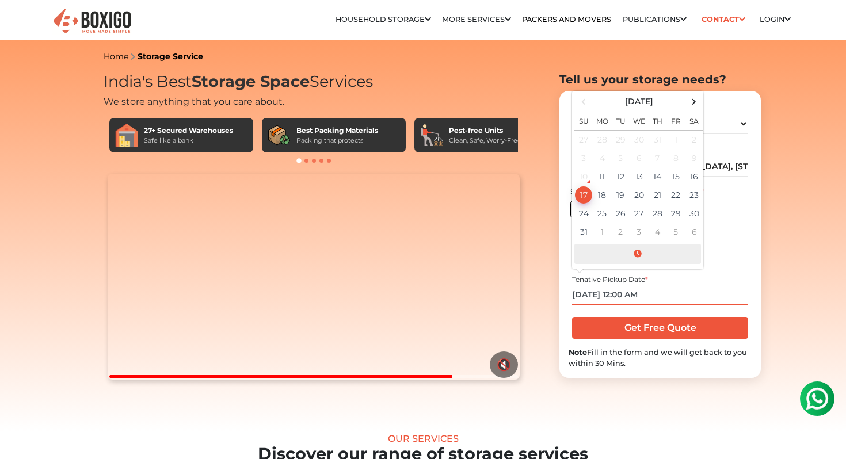 The width and height of the screenshot is (846, 459). Describe the element at coordinates (127, 135) in the screenshot. I see `img: 27+ Secured Warehouses` at that location.